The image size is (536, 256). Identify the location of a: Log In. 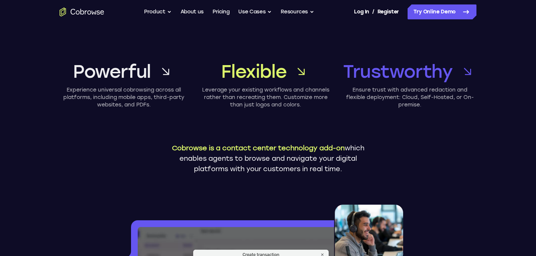
(361, 12).